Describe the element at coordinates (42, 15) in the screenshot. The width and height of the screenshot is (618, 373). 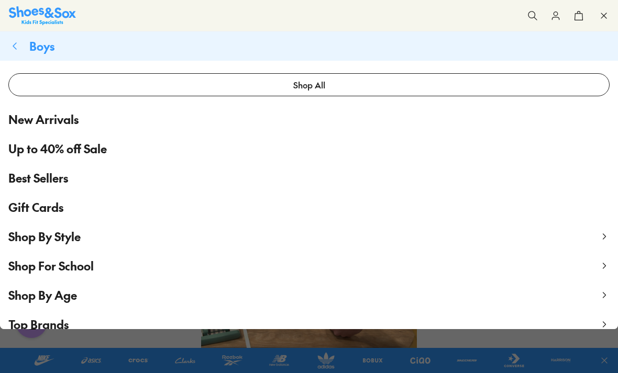
I see `img: SNS_Logo_Responsive.svg` at that location.